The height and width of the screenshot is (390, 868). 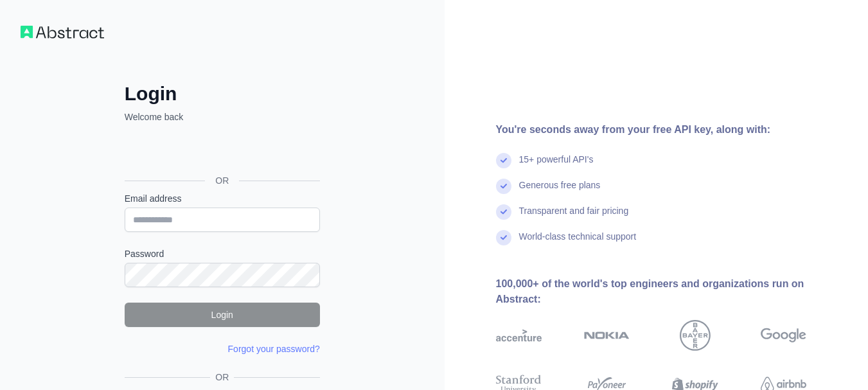 What do you see at coordinates (606, 336) in the screenshot?
I see `img: nokia` at bounding box center [606, 336].